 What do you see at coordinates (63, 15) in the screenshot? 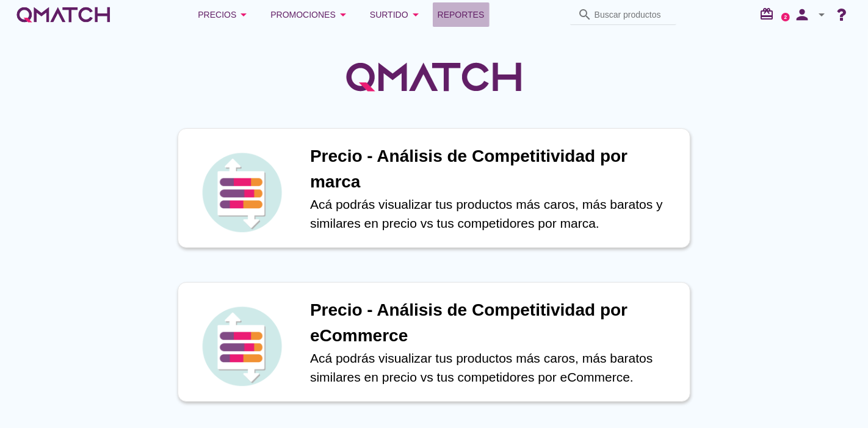
I see `a: white-qmatch-logo` at bounding box center [63, 15].